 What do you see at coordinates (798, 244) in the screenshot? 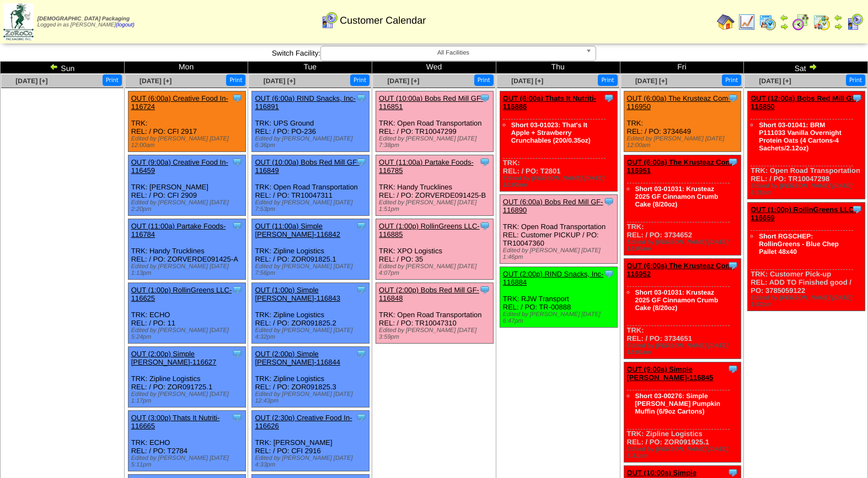
I see `a: Short RGSCHEP: RollinGreens - Blue Chep Pallet 48x40` at bounding box center [798, 244].